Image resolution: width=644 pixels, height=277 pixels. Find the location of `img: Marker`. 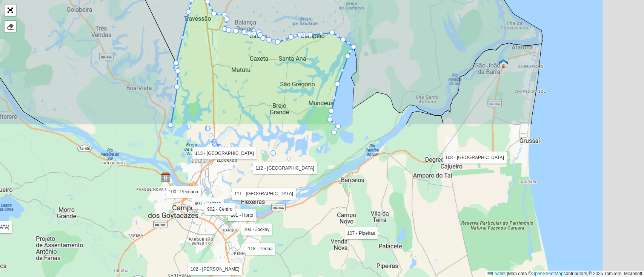

img: Marker is located at coordinates (166, 177).